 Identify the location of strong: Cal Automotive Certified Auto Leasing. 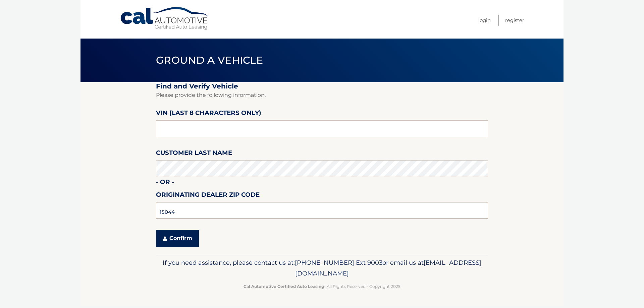
(284, 287).